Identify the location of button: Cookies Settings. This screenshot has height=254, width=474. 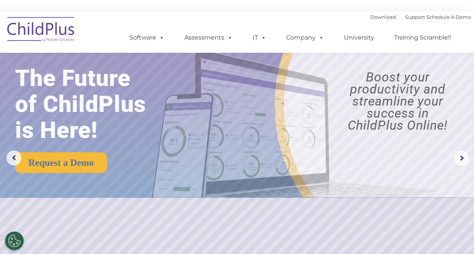
(14, 241).